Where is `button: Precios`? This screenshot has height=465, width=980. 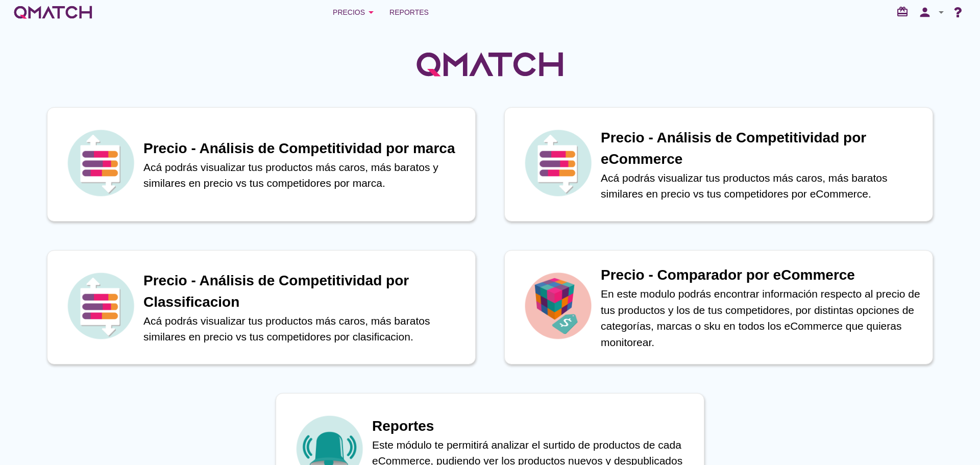
button: Precios is located at coordinates (355, 12).